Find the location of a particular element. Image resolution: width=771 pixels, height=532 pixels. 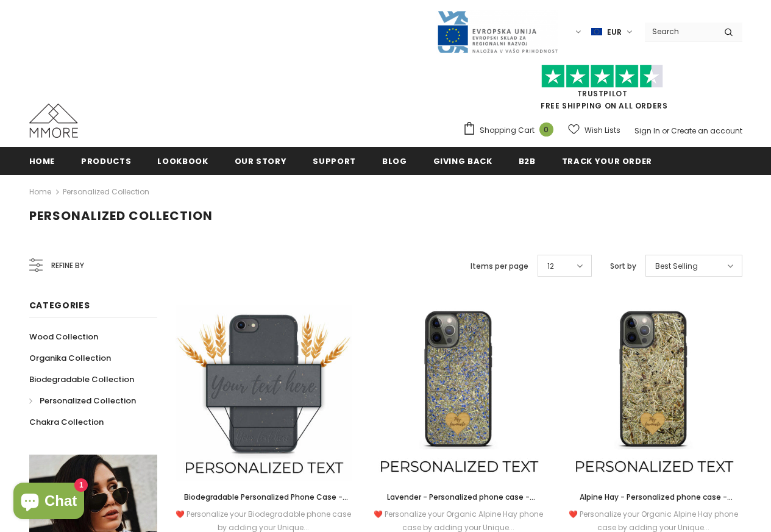

span: support is located at coordinates (334, 161).